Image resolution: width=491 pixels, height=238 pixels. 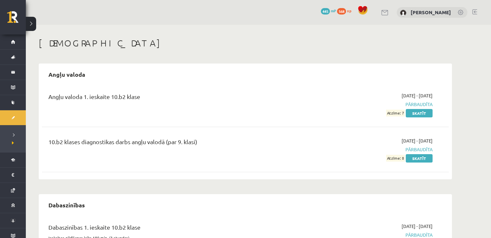 What do you see at coordinates (403, 13) in the screenshot?
I see `img: Toms Sīmansons` at bounding box center [403, 13].